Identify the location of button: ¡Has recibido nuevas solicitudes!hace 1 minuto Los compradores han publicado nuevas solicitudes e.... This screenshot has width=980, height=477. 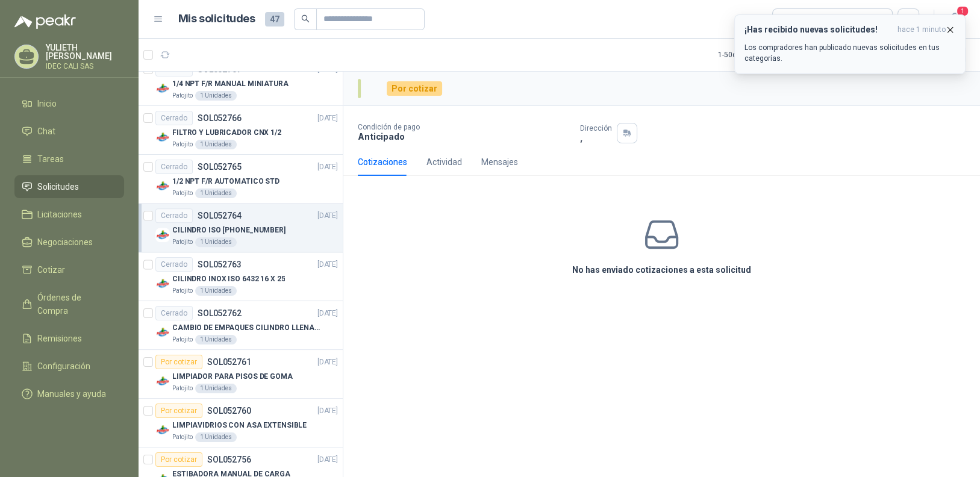
(850, 44).